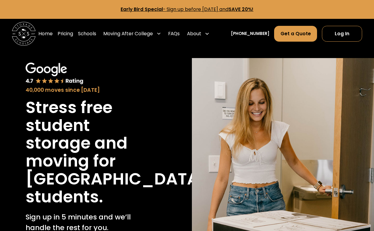 The height and width of the screenshot is (231, 374). Describe the element at coordinates (342, 34) in the screenshot. I see `a: Log In` at that location.